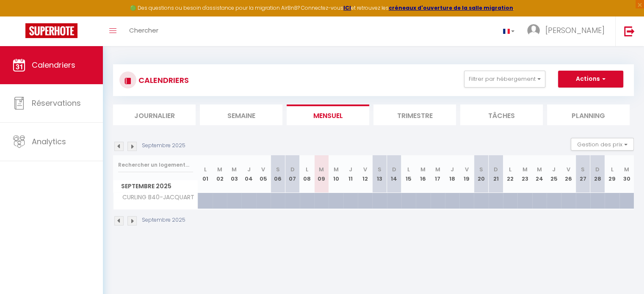 The width and height of the screenshot is (644, 294). Describe the element at coordinates (553, 174) in the screenshot. I see `th: 25` at that location.